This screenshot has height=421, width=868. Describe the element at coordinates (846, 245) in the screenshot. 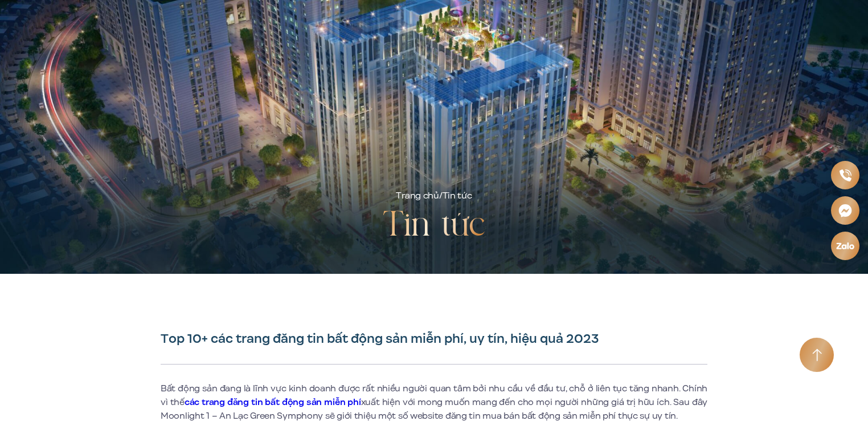

I see `img: Zalo icon` at that location.